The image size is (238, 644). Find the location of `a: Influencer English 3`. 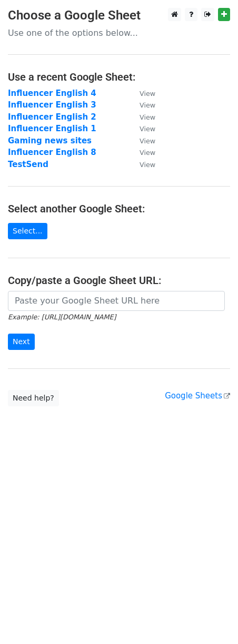

a: Influencer English 3 is located at coordinates (52, 105).